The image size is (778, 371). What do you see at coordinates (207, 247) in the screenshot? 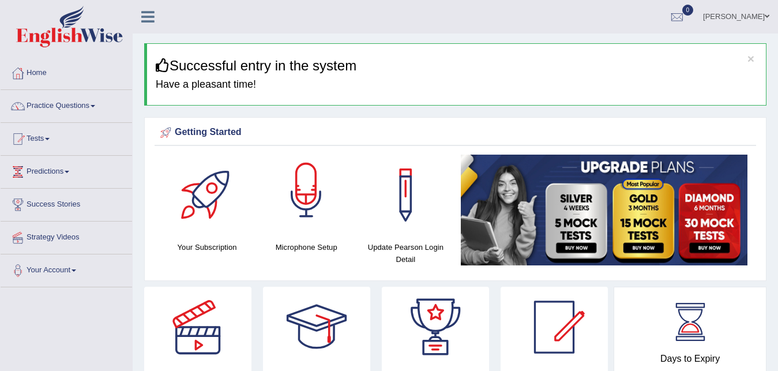
I see `h4: Your Subscription` at bounding box center [207, 247].